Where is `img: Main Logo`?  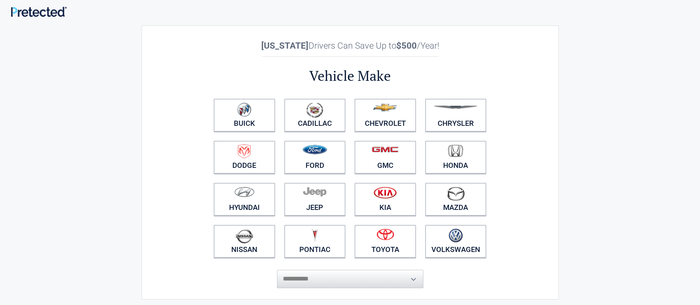
img: Main Logo is located at coordinates (39, 12).